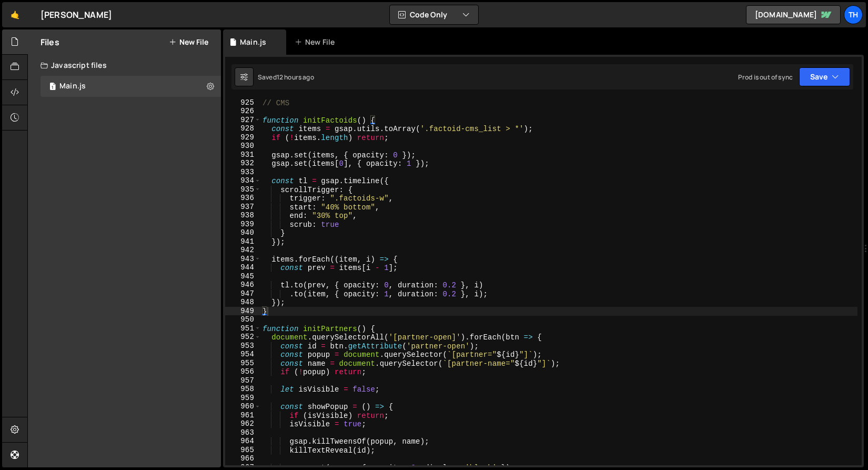  I want to click on div: 959, so click(243, 398).